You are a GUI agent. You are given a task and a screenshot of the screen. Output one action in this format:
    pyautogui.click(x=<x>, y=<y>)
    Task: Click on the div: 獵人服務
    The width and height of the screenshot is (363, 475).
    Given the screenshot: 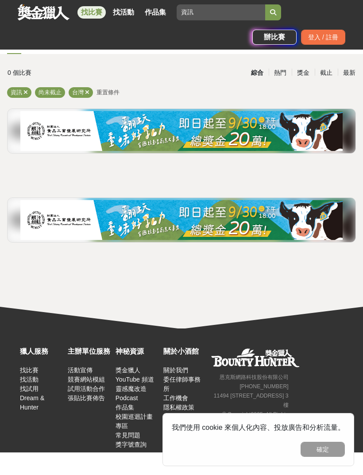 What is the action you would take?
    pyautogui.click(x=42, y=352)
    